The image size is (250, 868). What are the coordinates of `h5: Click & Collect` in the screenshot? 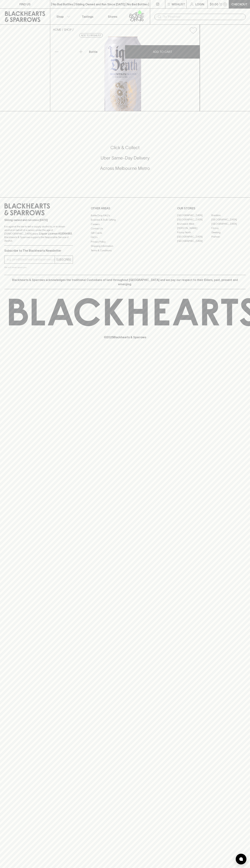 It's located at (125, 148).